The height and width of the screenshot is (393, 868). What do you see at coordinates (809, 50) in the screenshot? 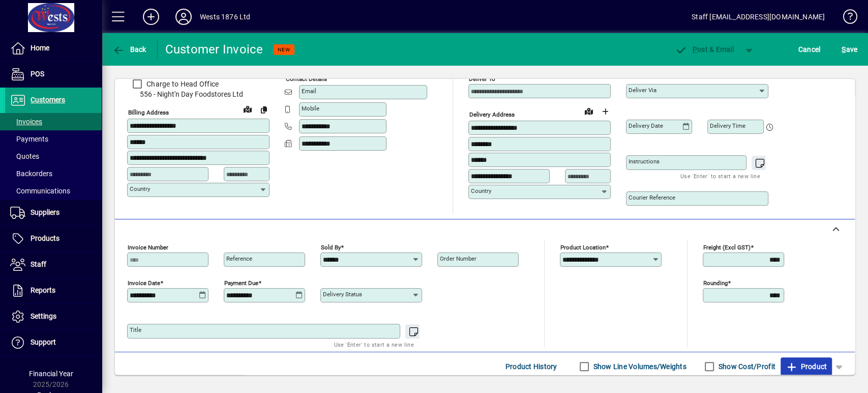
I see `button: Cancel` at bounding box center [809, 50].